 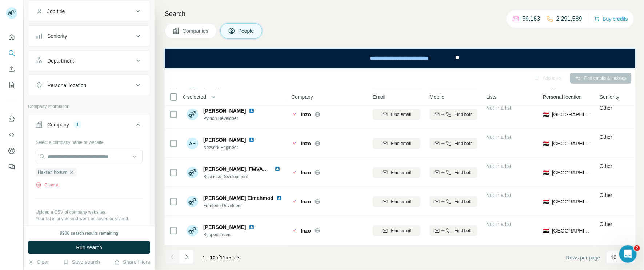 What do you see at coordinates (60, 61) in the screenshot?
I see `div: Department` at bounding box center [60, 61].